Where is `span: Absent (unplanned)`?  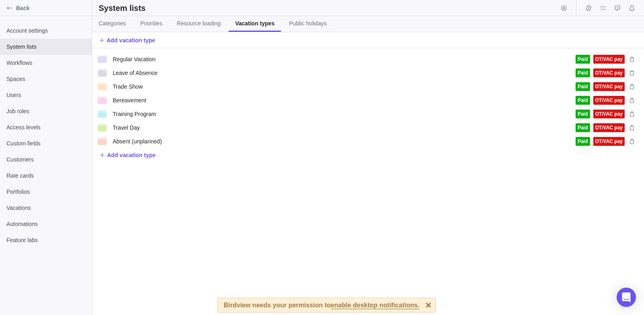 span: Absent (unplanned) is located at coordinates (137, 141).